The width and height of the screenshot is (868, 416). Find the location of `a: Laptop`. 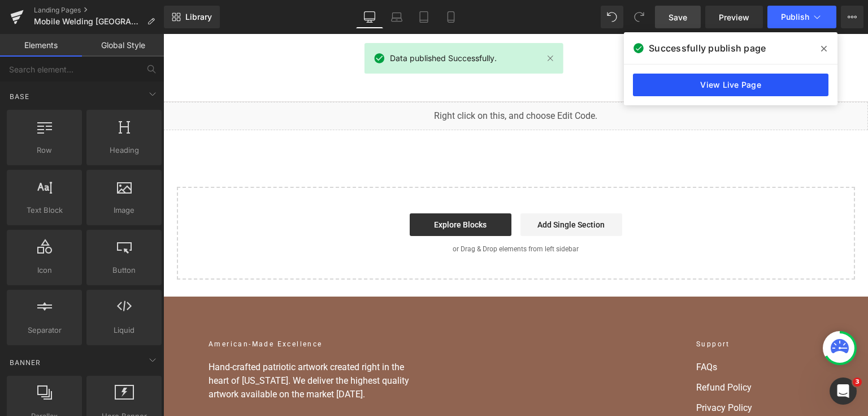

a: Laptop is located at coordinates (397, 17).